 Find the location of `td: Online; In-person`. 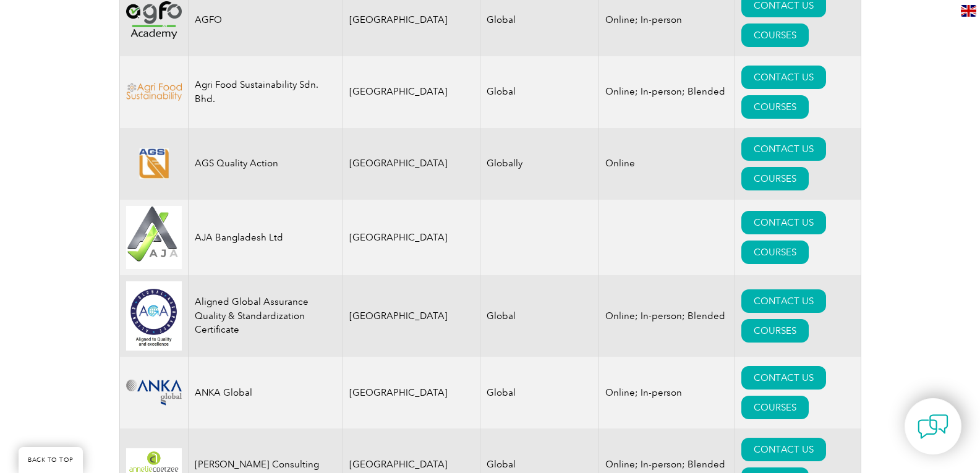

td: Online; In-person is located at coordinates (667, 393).